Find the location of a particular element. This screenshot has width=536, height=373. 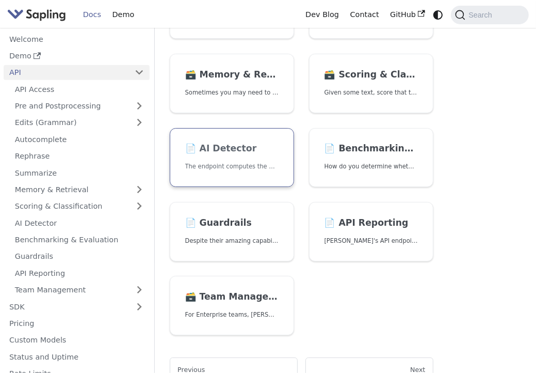

h2: Memory & Retrieval is located at coordinates (232, 75).